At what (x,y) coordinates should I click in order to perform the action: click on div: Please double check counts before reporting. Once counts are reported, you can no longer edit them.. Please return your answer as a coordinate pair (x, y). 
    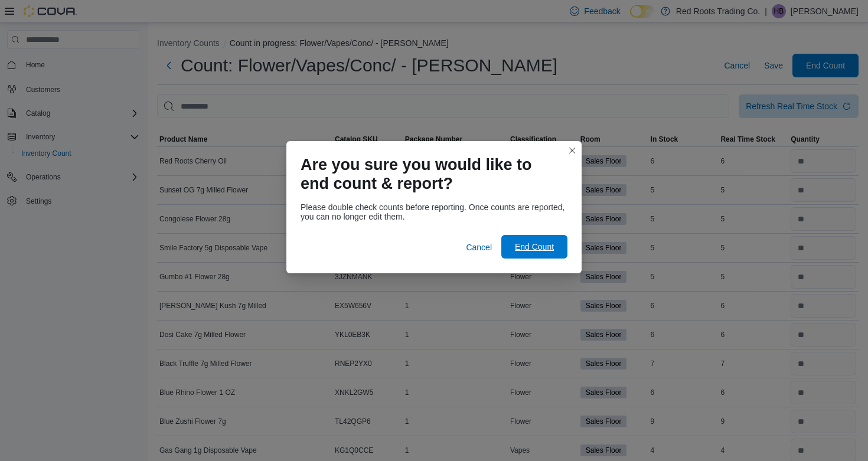
    Looking at the image, I should click on (434, 212).